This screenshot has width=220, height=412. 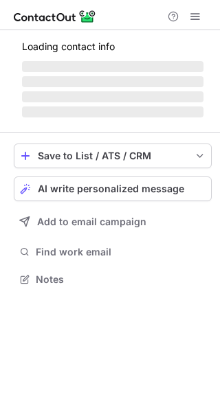 I want to click on span: Notes, so click(x=121, y=280).